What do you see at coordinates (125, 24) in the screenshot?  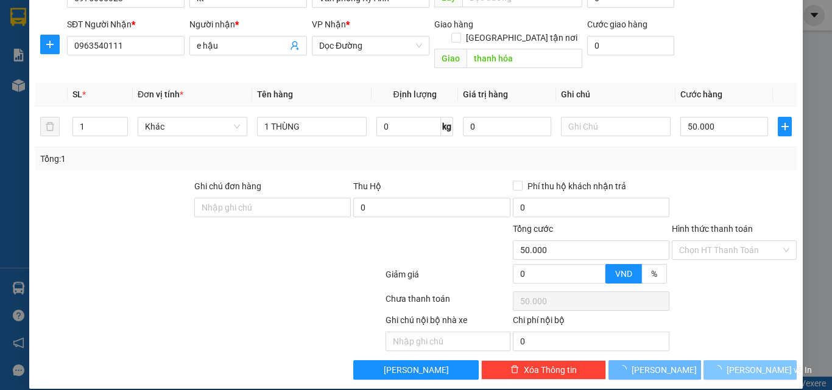 I see `div: SĐT Người Nhận` at bounding box center [125, 24].